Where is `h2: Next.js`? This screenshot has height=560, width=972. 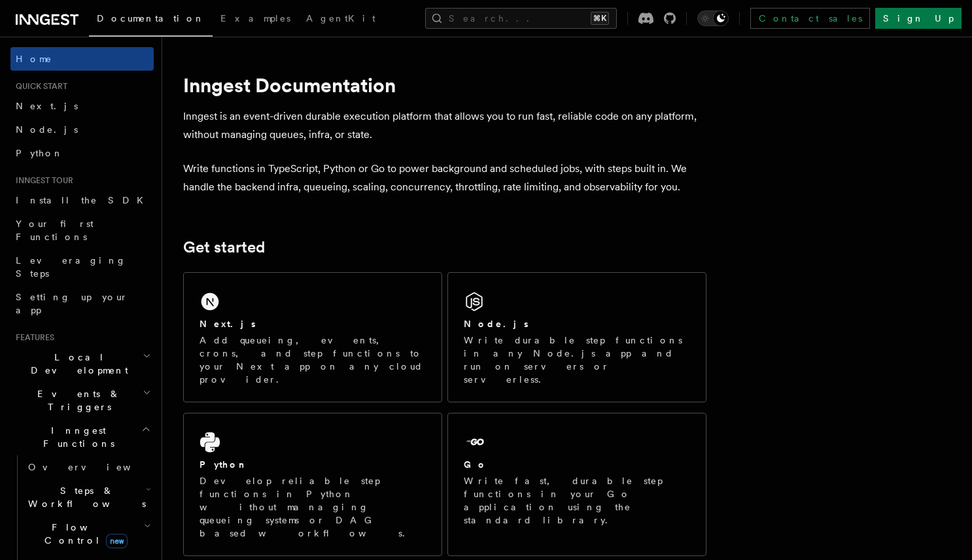 h2: Next.js is located at coordinates (228, 324).